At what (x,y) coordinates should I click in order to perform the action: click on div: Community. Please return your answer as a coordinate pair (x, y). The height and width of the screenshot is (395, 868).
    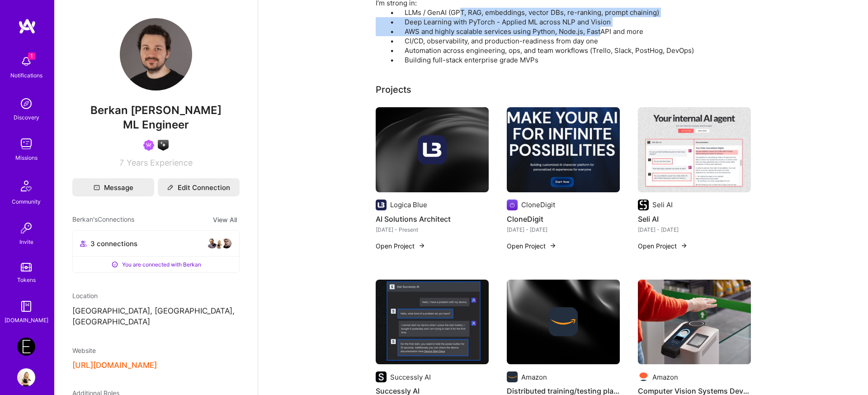
    Looking at the image, I should click on (26, 201).